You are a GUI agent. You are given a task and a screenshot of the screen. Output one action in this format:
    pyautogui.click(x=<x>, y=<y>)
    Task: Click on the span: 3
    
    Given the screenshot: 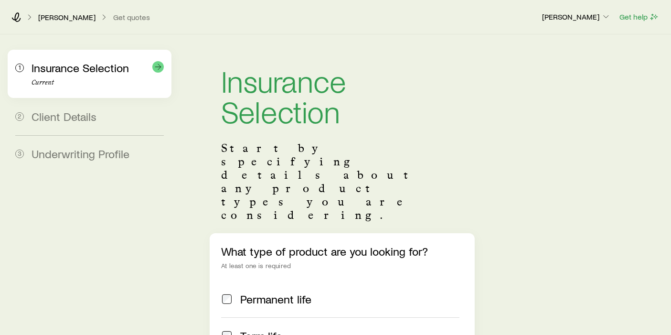 What is the action you would take?
    pyautogui.click(x=20, y=154)
    